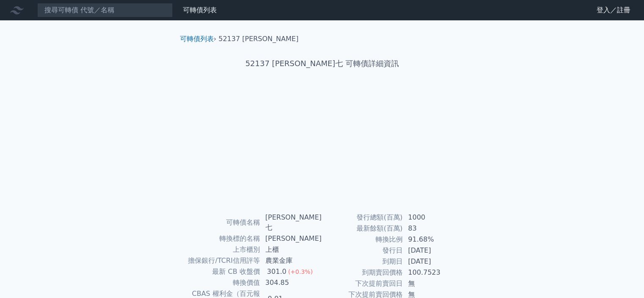  What do you see at coordinates (277, 272) in the screenshot?
I see `div: 301.0` at bounding box center [277, 272].